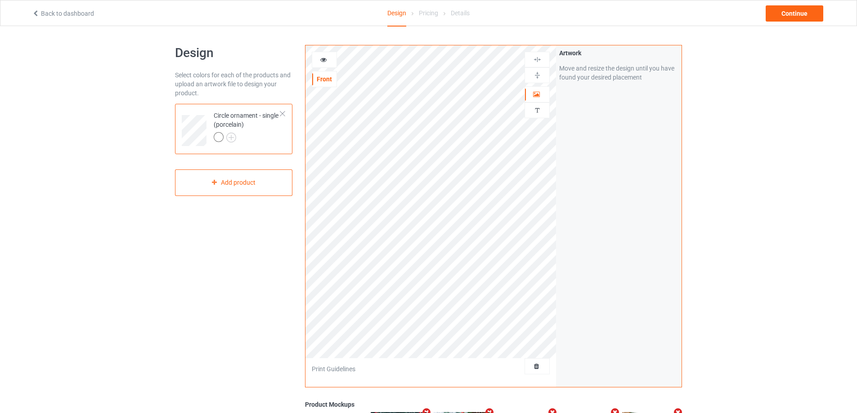  I want to click on div: Details, so click(460, 13).